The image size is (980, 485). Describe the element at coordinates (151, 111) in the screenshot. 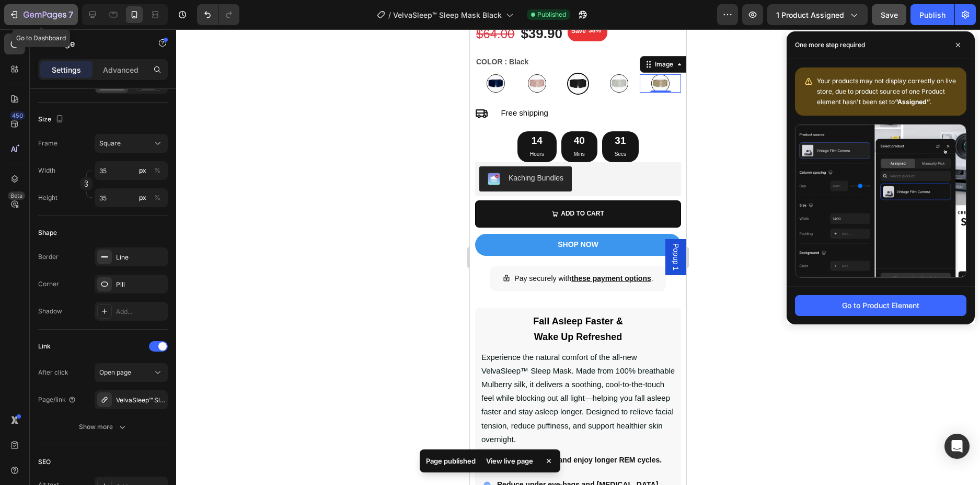

I see `div: 31` at that location.